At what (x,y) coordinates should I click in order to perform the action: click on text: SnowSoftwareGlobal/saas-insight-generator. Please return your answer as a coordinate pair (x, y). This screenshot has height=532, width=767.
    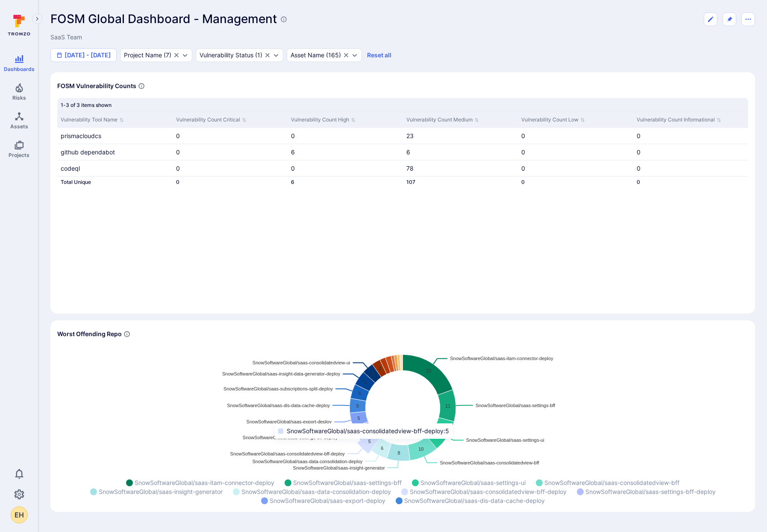
    Looking at the image, I should click on (339, 467).